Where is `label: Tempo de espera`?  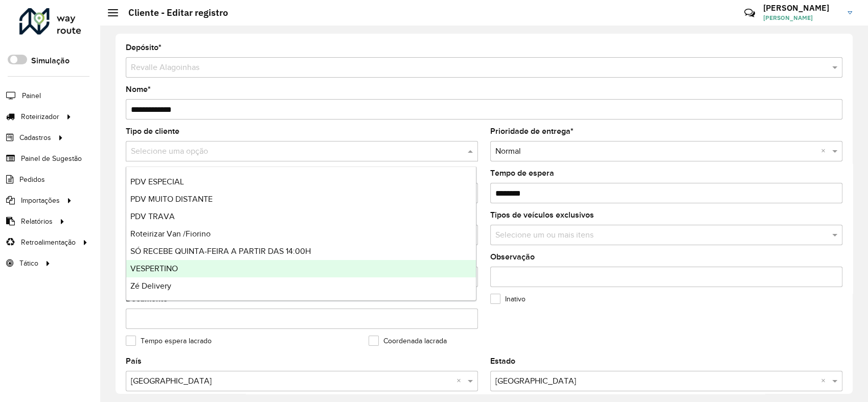 label: Tempo de espera is located at coordinates (522, 173).